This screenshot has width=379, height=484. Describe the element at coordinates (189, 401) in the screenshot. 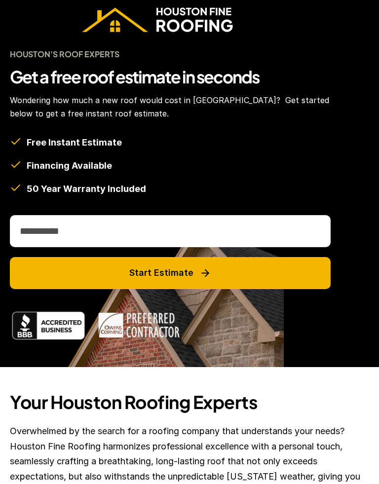

I see `h2: Your Houston Roofing Experts` at that location.